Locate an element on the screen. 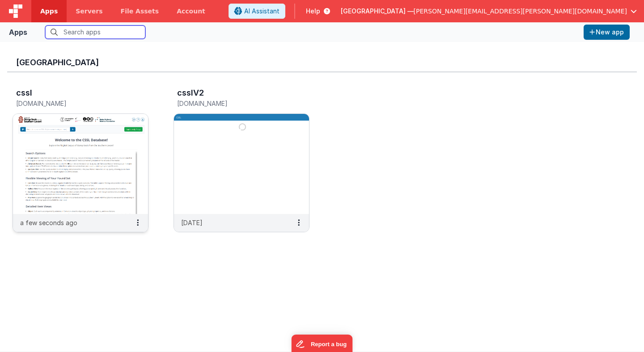 The width and height of the screenshot is (644, 352). p: a few seconds ago is located at coordinates (49, 222).